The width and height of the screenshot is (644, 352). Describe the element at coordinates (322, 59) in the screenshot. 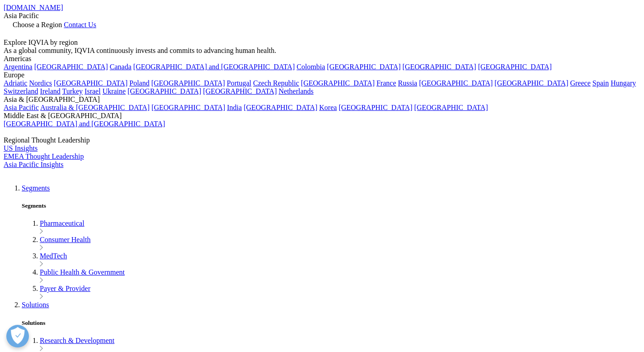

I see `div: Americas` at that location.